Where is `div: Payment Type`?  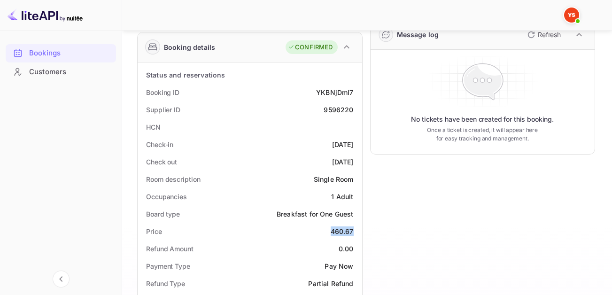 div: Payment Type is located at coordinates (168, 266).